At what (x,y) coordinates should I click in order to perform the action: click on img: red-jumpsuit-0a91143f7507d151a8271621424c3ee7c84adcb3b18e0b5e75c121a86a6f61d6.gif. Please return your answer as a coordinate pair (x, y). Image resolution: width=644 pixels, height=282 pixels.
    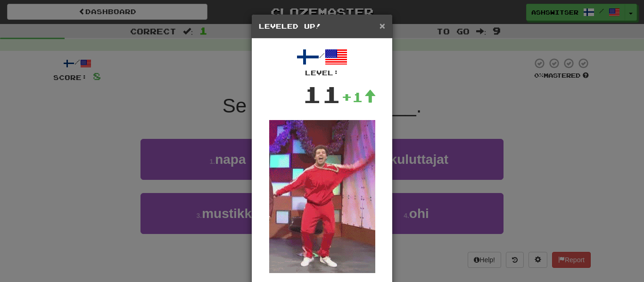
    Looking at the image, I should click on (322, 196).